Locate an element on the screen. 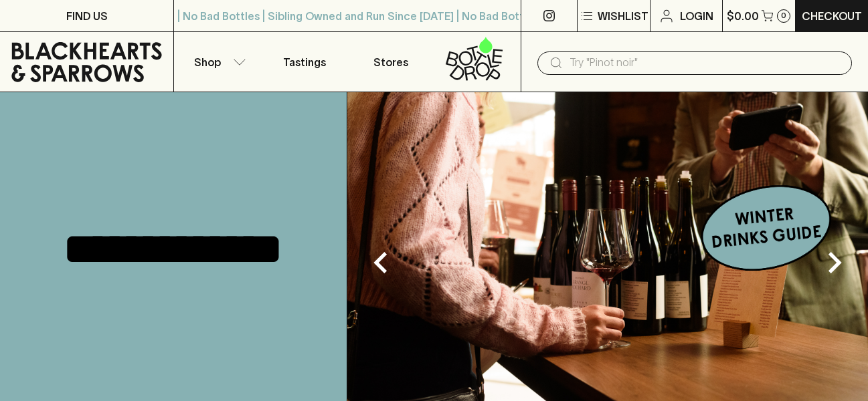  p: Stores is located at coordinates (391, 62).